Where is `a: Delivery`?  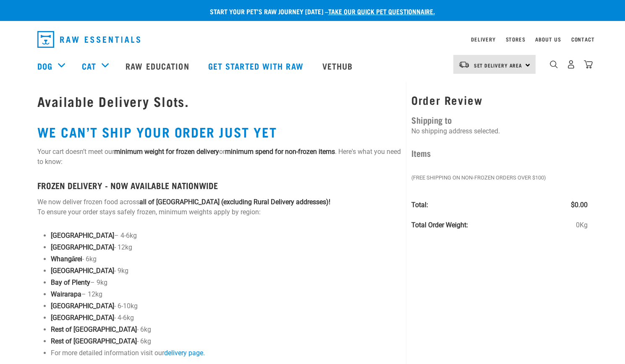 a: Delivery is located at coordinates (483, 39).